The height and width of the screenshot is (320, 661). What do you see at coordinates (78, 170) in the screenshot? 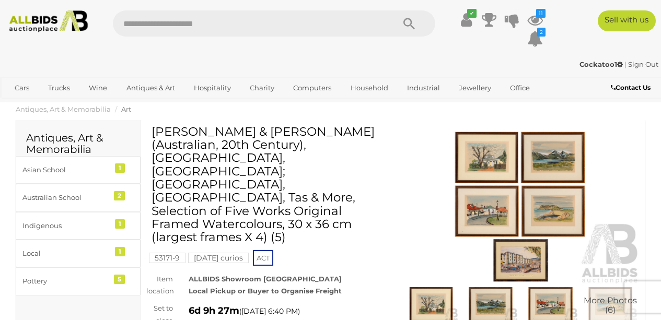
I see `a: Asian School 1` at bounding box center [78, 170].